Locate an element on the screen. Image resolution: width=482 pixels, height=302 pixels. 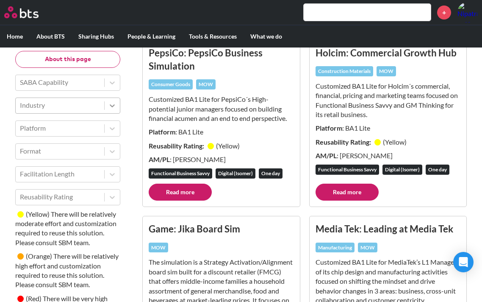
div: Construction Materials is located at coordinates (345, 71).